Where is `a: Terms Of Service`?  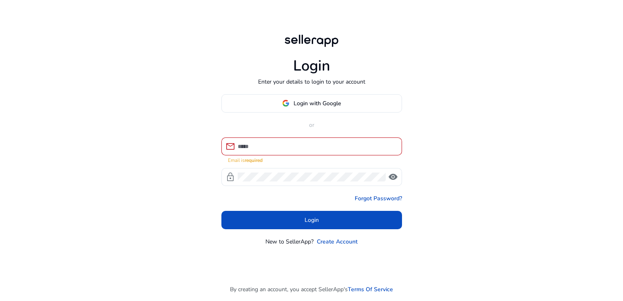
a: Terms Of Service is located at coordinates (371, 289).